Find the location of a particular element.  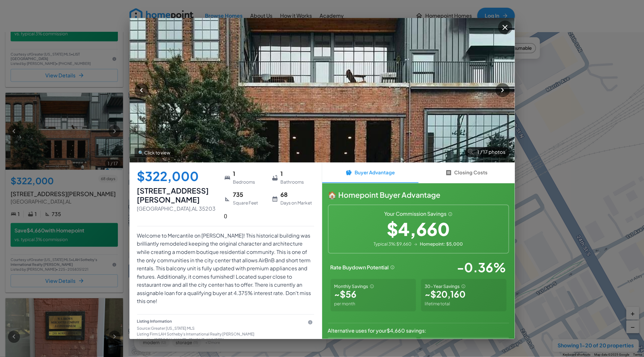

div: 1 / 17 photos is located at coordinates (487, 152).